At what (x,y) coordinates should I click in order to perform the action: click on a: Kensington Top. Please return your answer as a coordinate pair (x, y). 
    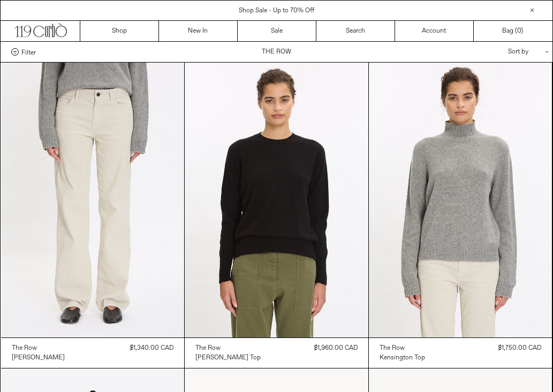
    Looking at the image, I should click on (402, 358).